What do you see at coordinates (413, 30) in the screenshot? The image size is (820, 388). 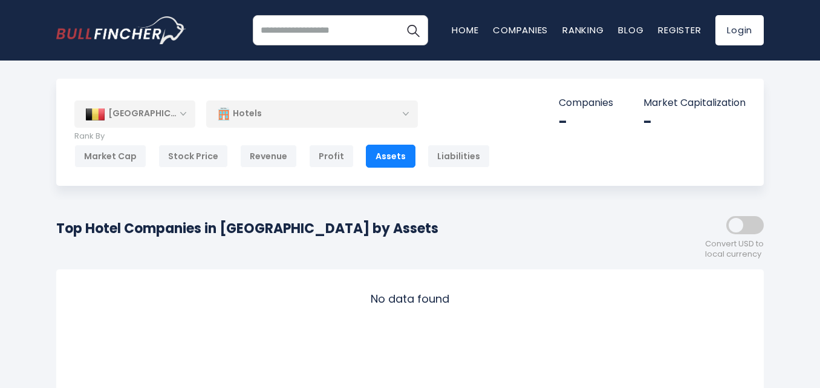 I see `button: Search` at bounding box center [413, 30].